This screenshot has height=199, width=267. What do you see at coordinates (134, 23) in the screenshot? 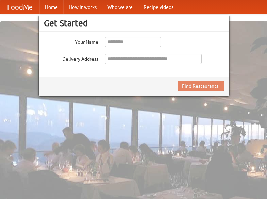
I see `h3: Get Started` at bounding box center [134, 23].